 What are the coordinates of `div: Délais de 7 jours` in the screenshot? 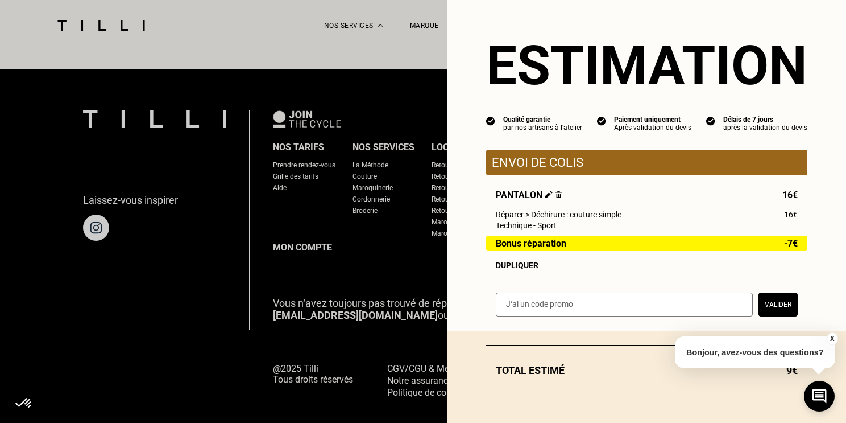 It's located at (766, 119).